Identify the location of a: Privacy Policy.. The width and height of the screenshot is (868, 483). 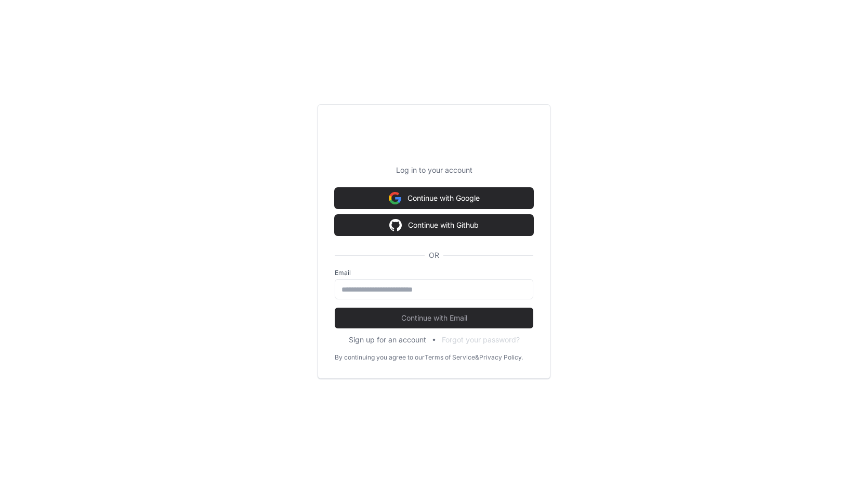
(501, 357).